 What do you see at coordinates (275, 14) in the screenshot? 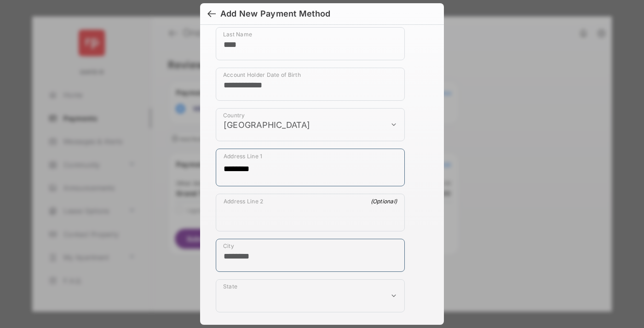
I see `div: Add New Payment Method` at bounding box center [275, 14].